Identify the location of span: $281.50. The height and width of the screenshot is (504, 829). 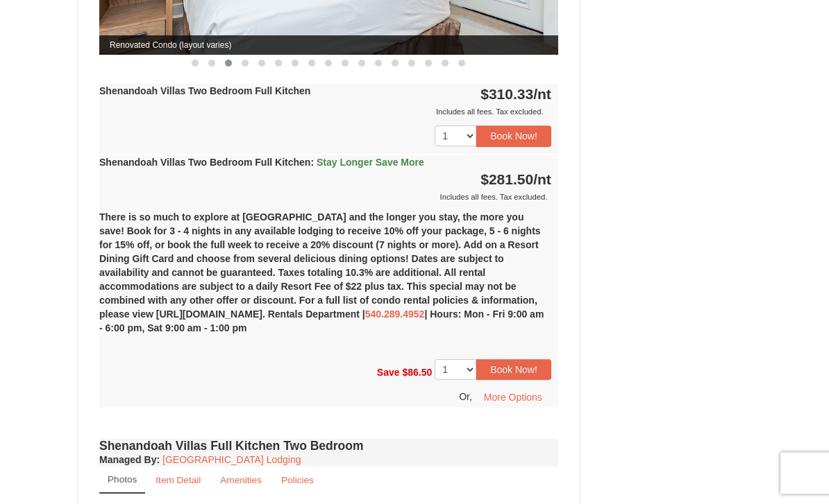
(507, 180).